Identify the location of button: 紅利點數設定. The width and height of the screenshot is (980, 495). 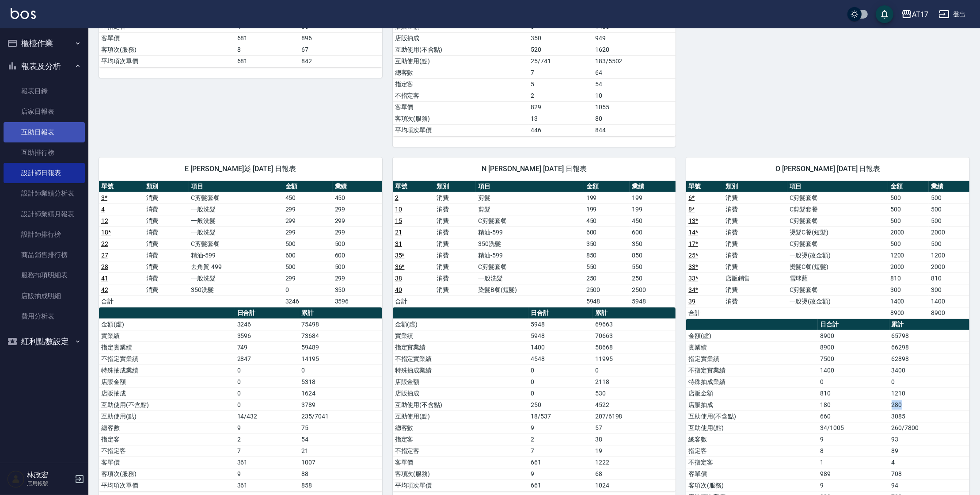
(44, 341).